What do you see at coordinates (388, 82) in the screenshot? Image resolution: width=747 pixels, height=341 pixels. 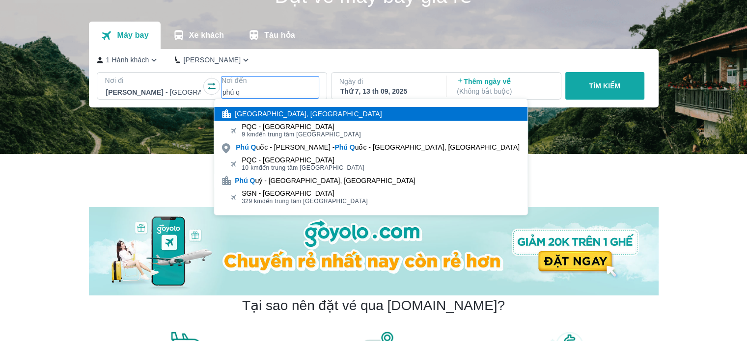 I see `p: Ngày đi` at bounding box center [388, 82].